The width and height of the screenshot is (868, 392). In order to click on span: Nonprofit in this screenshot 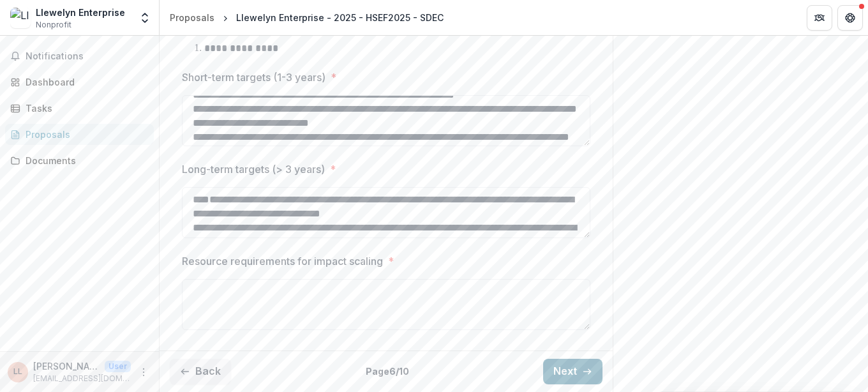, I will do `click(54, 25)`.